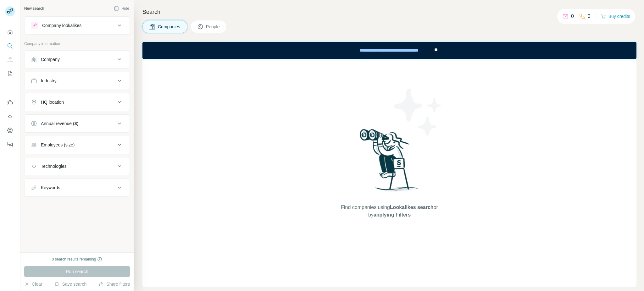  Describe the element at coordinates (71, 284) in the screenshot. I see `button: Save search` at that location.